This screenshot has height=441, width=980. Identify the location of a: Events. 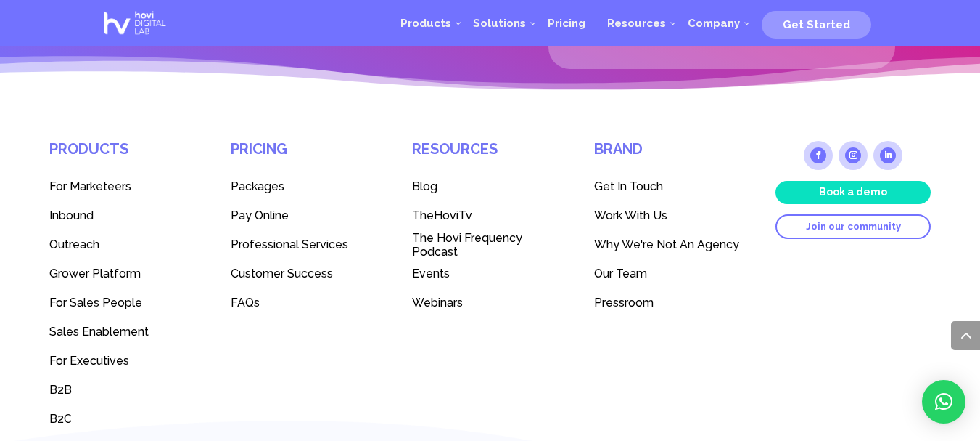
(490, 274).